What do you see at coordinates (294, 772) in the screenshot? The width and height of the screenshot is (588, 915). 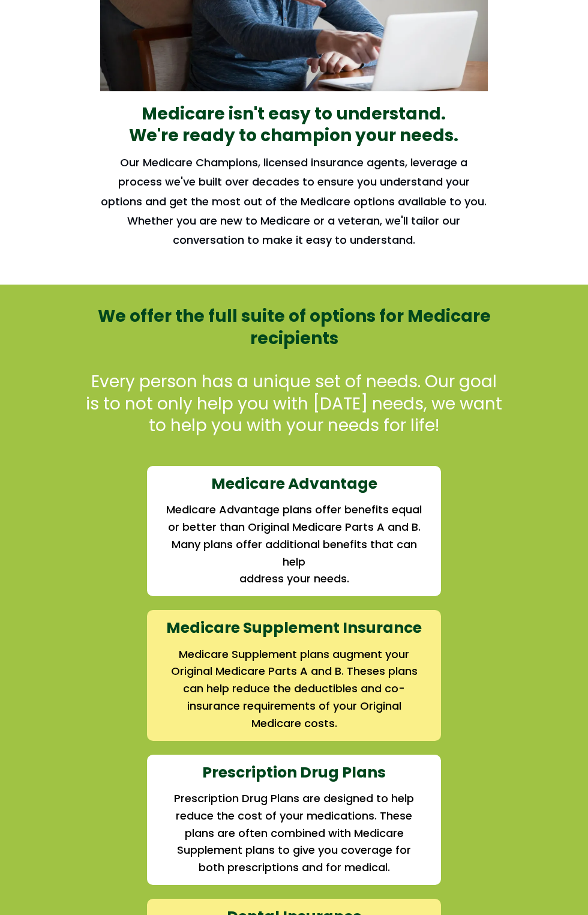 I see `strong: Prescription Drug Plans` at bounding box center [294, 772].